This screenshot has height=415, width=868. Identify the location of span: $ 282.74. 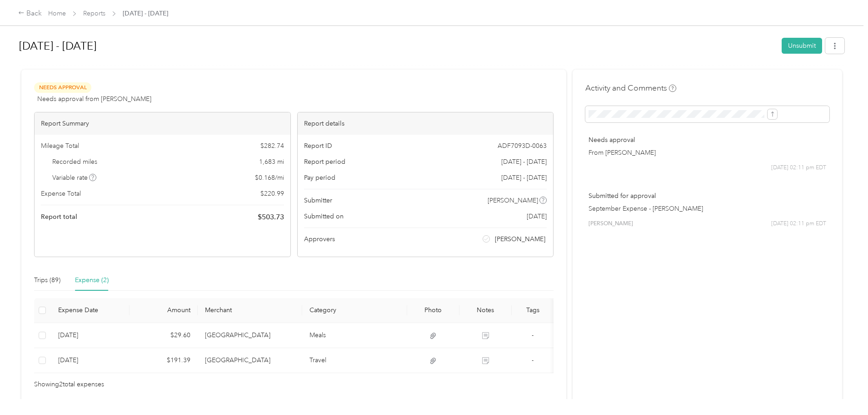
(272, 145).